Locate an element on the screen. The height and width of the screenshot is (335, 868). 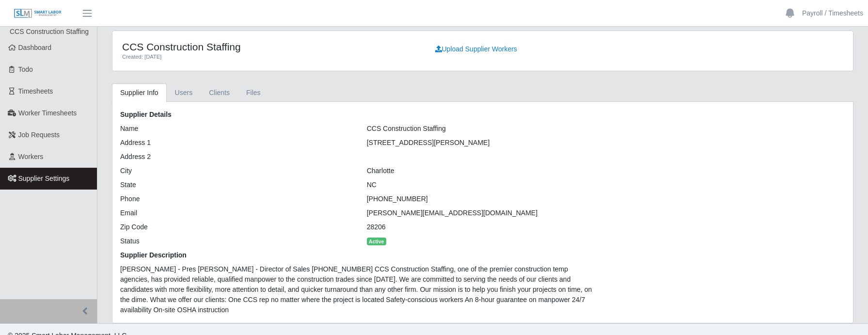
span: Active is located at coordinates (377, 241).